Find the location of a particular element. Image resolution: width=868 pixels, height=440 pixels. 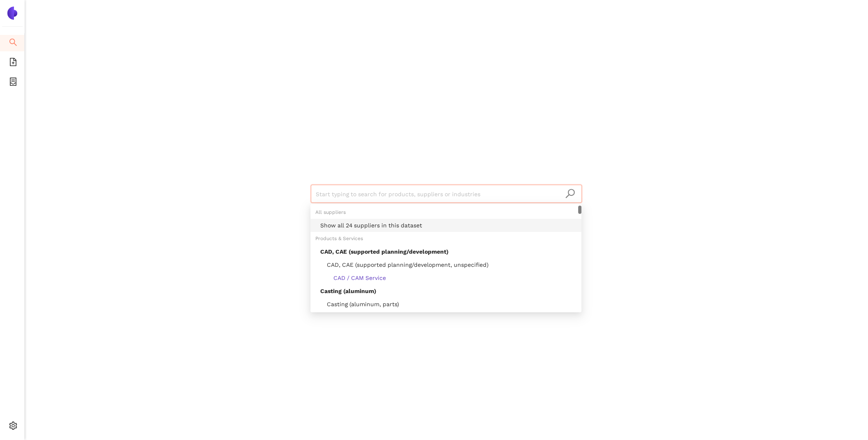

div: Products & Services is located at coordinates (446, 239).